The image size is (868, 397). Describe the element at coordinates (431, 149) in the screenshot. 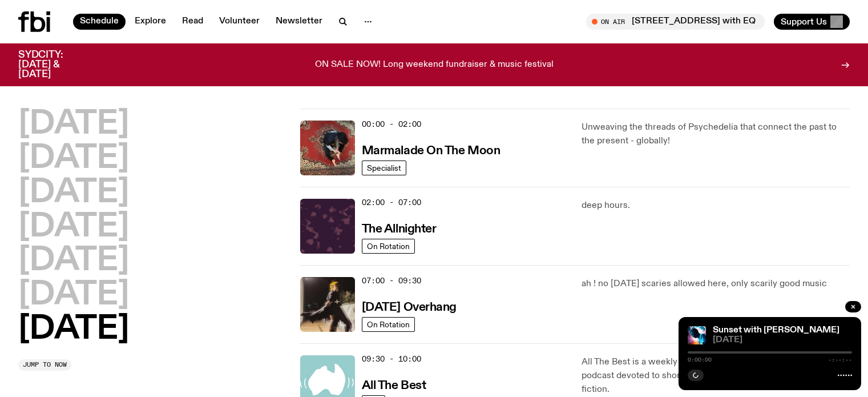

I see `a: Marmalade On The Moon` at that location.